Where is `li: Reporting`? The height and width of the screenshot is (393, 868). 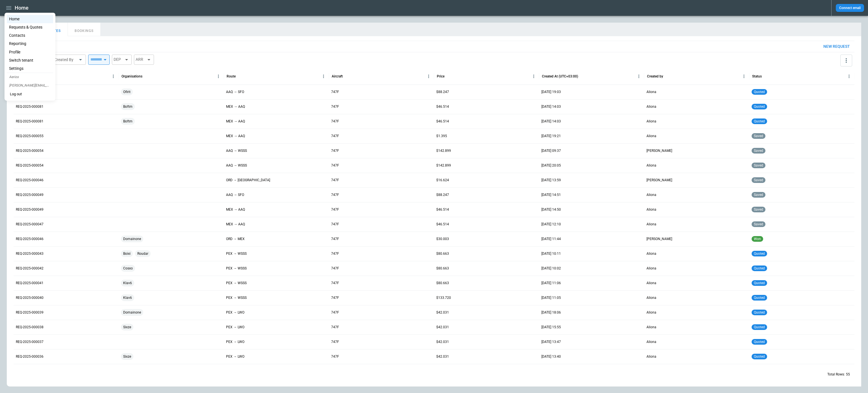 li: Reporting is located at coordinates (30, 44).